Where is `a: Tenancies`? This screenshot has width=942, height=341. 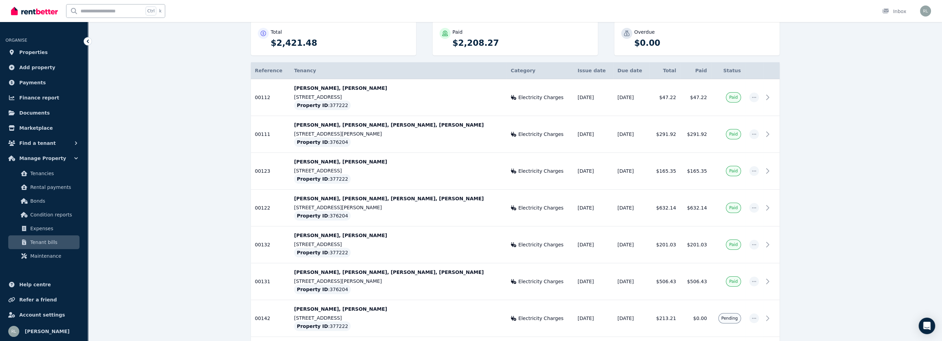
a: Tenancies is located at coordinates (44, 173).